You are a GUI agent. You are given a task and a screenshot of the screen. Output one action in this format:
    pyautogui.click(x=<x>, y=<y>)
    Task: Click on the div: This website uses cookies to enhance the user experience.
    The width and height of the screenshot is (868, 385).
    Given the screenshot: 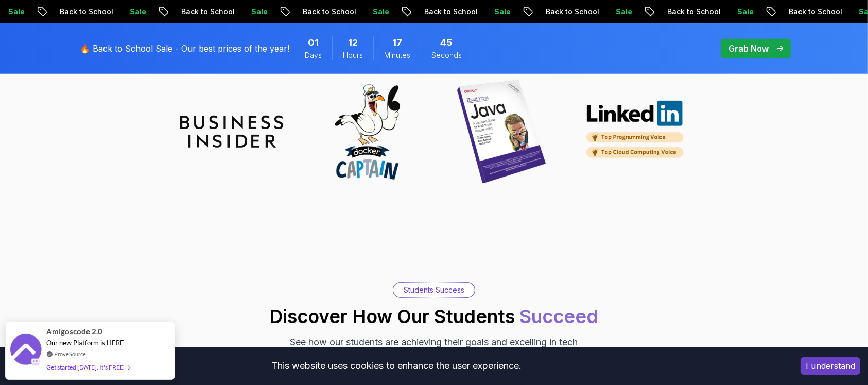 What is the action you would take?
    pyautogui.click(x=396, y=365)
    